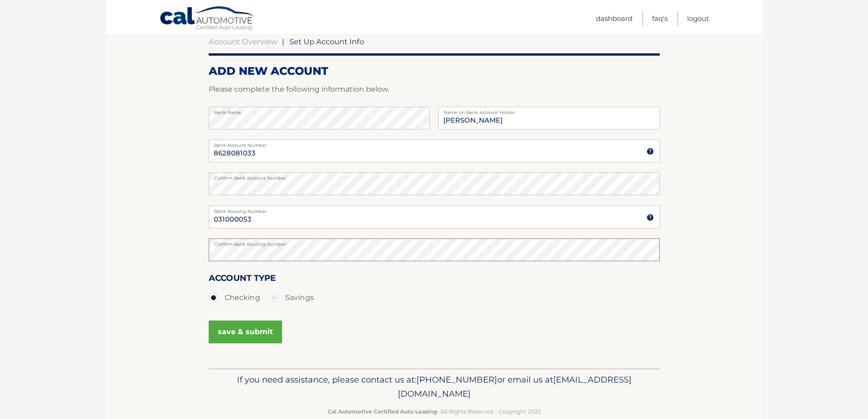  What do you see at coordinates (327, 41) in the screenshot?
I see `span: Set Up Account Info` at bounding box center [327, 41].